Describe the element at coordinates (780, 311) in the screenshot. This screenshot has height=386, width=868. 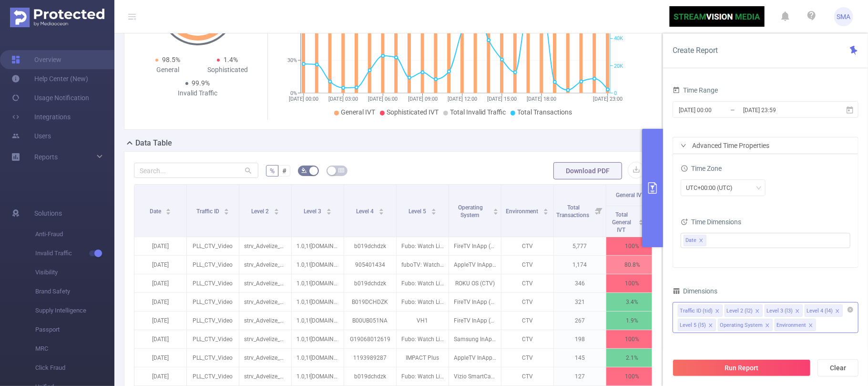
I see `div: Level 3 (l3)` at that location.